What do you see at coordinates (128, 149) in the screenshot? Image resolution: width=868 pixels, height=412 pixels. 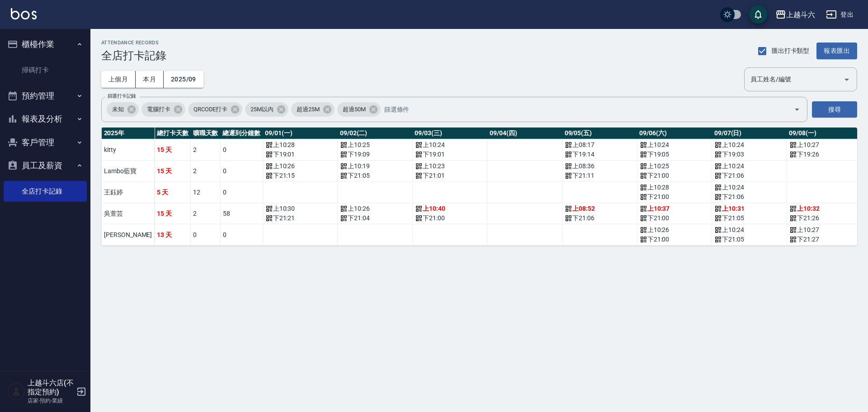 I see `td: kitty` at bounding box center [128, 149].